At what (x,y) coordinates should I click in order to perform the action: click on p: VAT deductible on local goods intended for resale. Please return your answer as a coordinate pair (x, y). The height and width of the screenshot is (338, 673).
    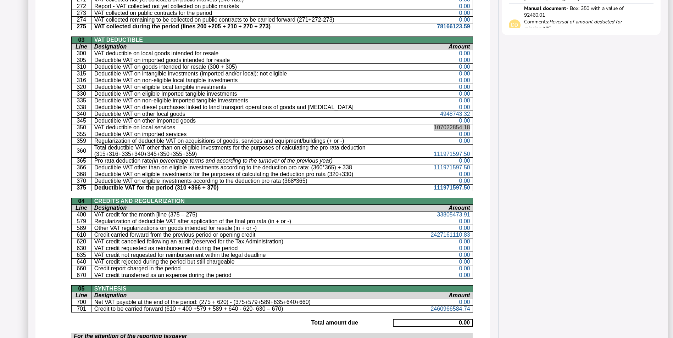
    Looking at the image, I should click on (243, 54).